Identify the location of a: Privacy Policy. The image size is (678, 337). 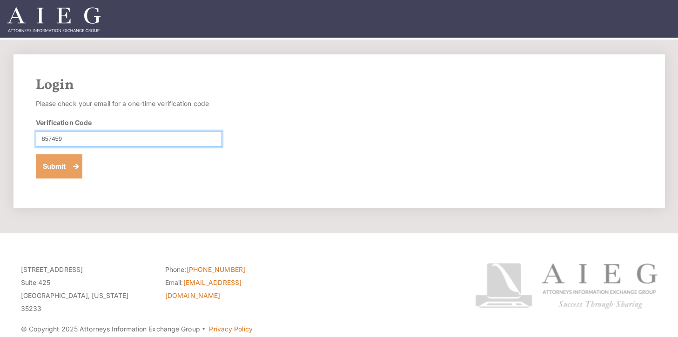
(230, 329).